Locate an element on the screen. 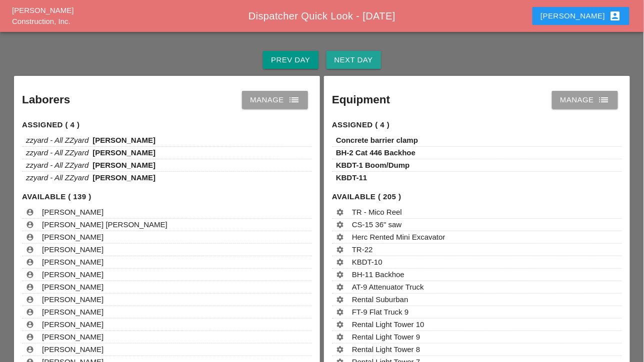 The width and height of the screenshot is (644, 362). span: Rental Light Tower 10 is located at coordinates (388, 324).